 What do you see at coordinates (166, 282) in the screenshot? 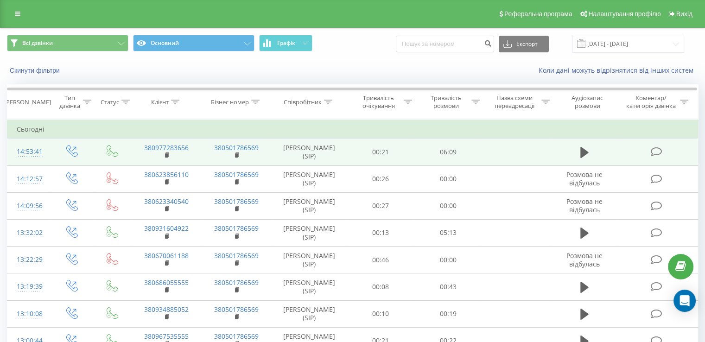
I see `a: 380686055555` at bounding box center [166, 282].